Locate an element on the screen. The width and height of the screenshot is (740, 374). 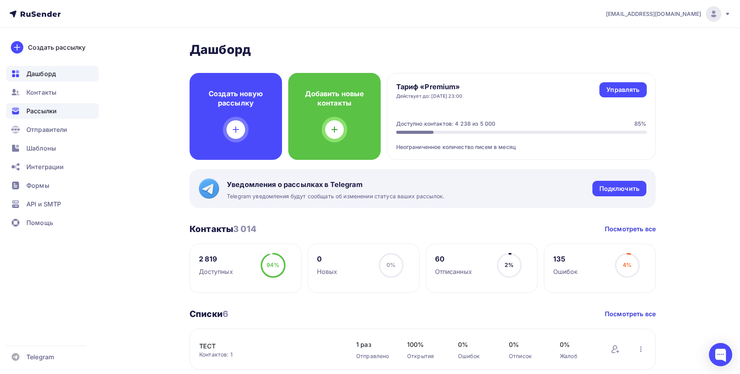
h3: Списки is located at coordinates (209, 314).